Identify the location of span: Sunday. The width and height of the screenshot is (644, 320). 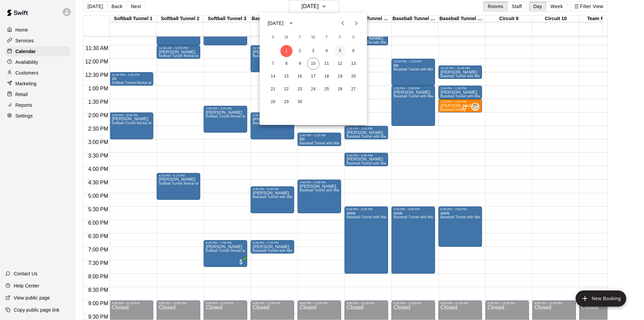
(273, 38).